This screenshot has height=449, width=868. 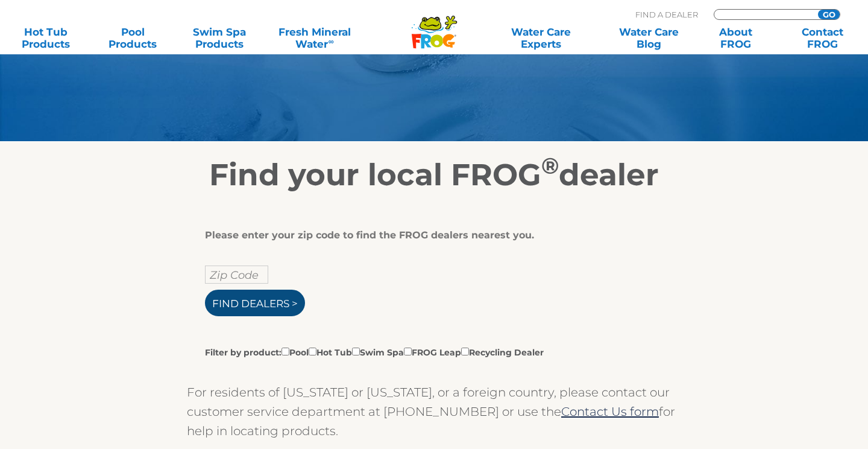 What do you see at coordinates (667, 15) in the screenshot?
I see `p: Find A Dealer` at bounding box center [667, 15].